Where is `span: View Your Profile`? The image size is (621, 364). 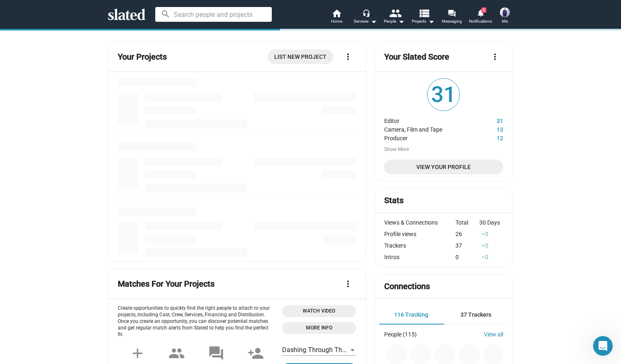 span: View Your Profile is located at coordinates (444, 167).